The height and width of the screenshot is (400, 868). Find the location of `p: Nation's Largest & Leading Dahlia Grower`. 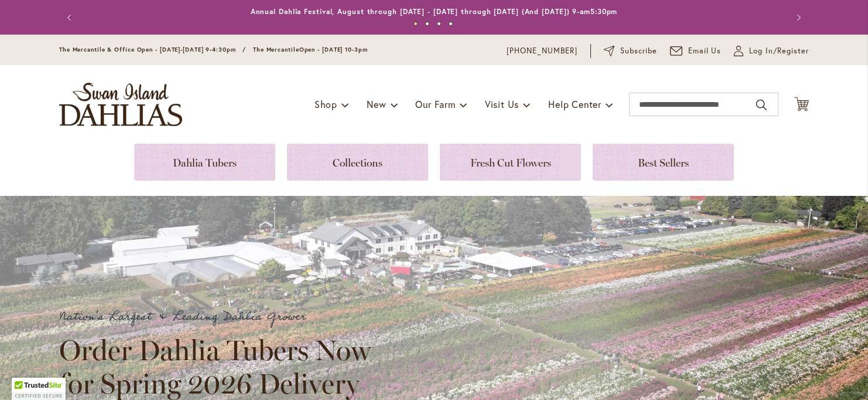

p: Nation's Largest & Leading Dahlia Grower is located at coordinates (220, 317).